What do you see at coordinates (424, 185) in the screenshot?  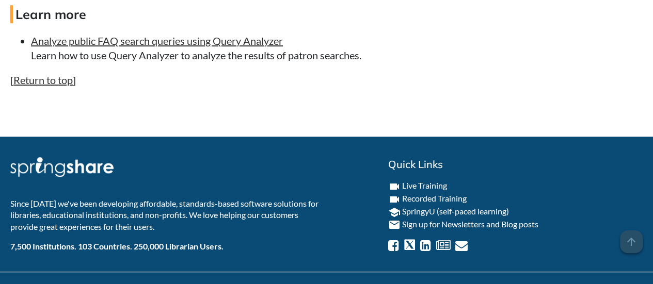 I see `a: Live Training` at bounding box center [424, 185].